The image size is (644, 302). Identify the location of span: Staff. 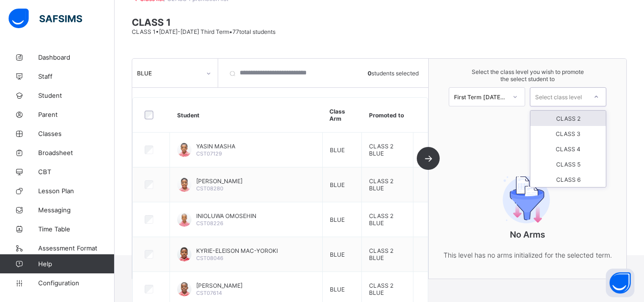
(77, 77).